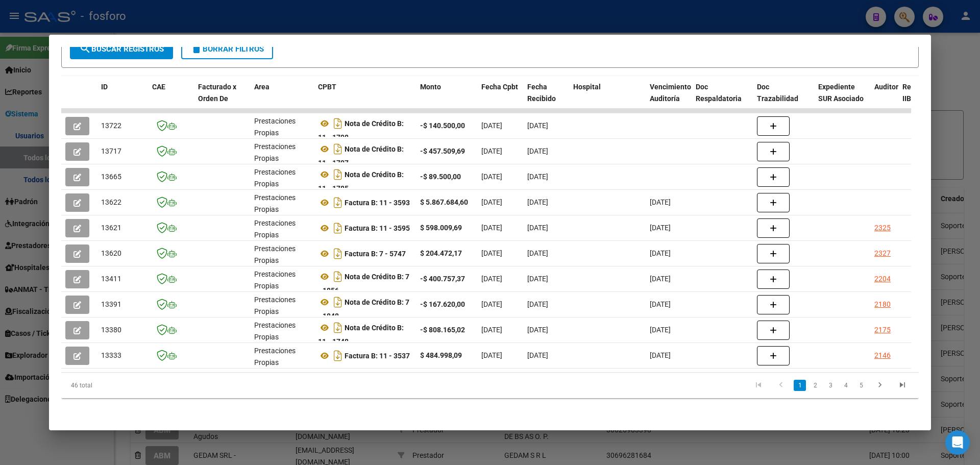  What do you see at coordinates (104, 87) in the screenshot?
I see `span: ID` at bounding box center [104, 87].